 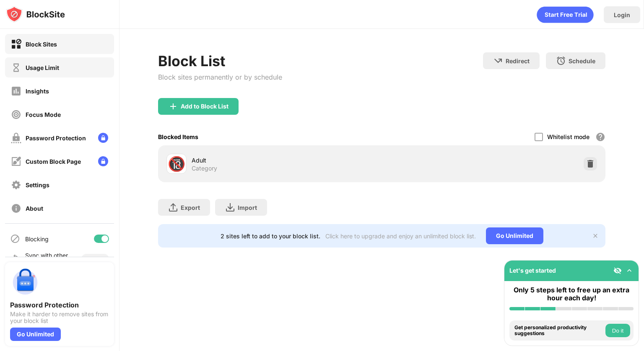 What do you see at coordinates (47, 259) in the screenshot?
I see `div: Sync with other devices` at bounding box center [47, 259].